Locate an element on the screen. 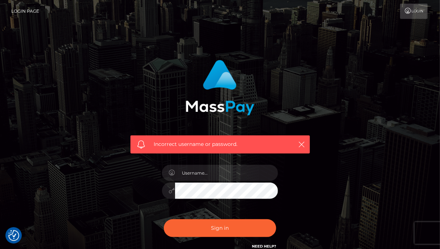 The image size is (440, 249). img: MassPay Login is located at coordinates (220, 87).